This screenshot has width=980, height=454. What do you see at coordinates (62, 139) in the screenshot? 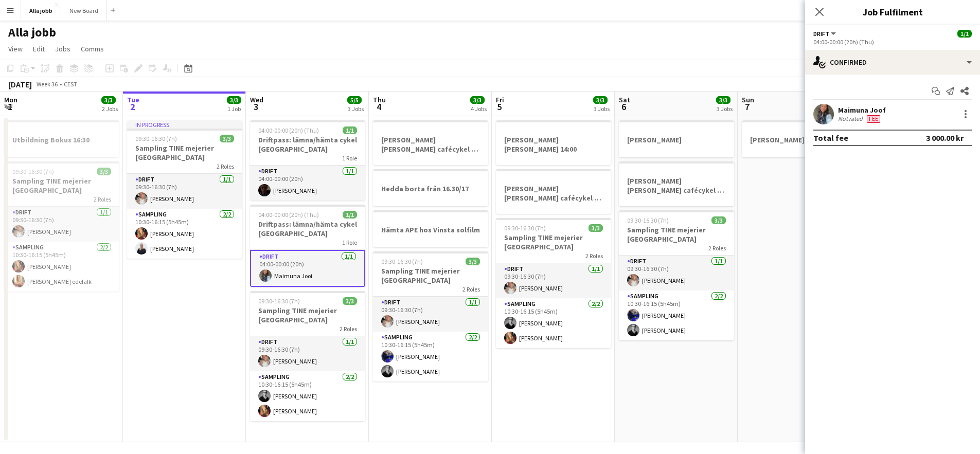
I see `div: Utbildning Bokus 16:30` at bounding box center [62, 139].